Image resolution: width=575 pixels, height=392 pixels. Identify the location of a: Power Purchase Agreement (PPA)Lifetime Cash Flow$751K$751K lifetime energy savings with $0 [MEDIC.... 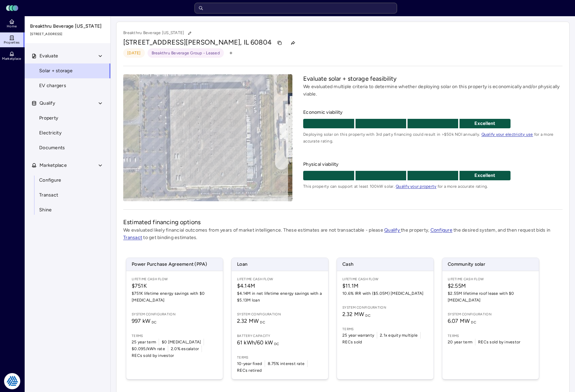
(174, 319).